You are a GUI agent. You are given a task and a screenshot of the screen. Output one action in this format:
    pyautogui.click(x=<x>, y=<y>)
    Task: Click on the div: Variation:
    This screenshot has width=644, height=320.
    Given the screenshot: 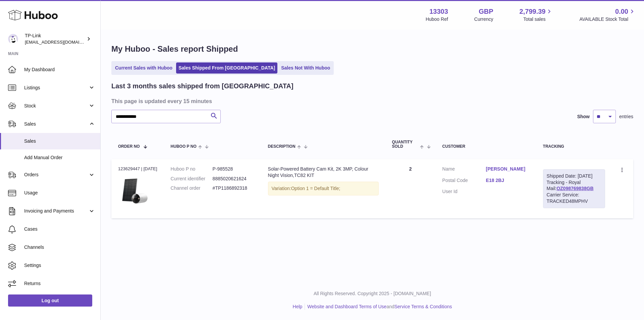 What is the action you would take?
    pyautogui.click(x=323, y=189)
    